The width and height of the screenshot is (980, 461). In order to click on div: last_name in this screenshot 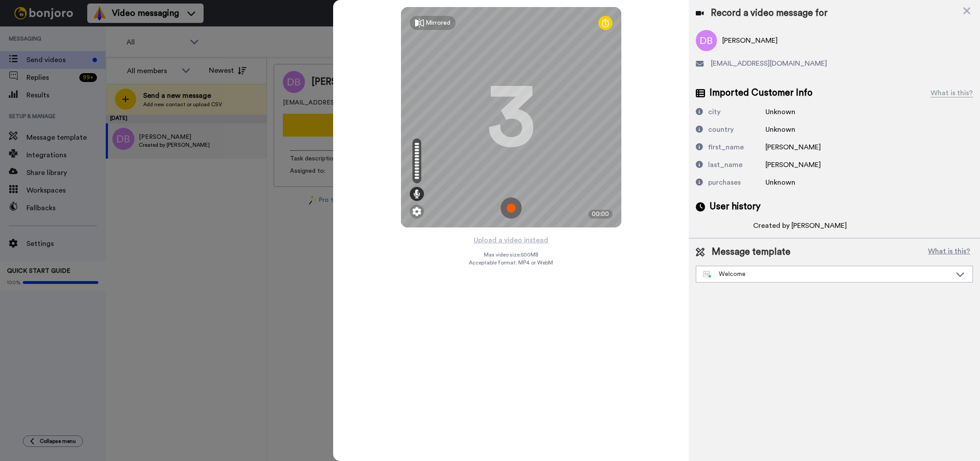, I will do `click(725, 165)`.